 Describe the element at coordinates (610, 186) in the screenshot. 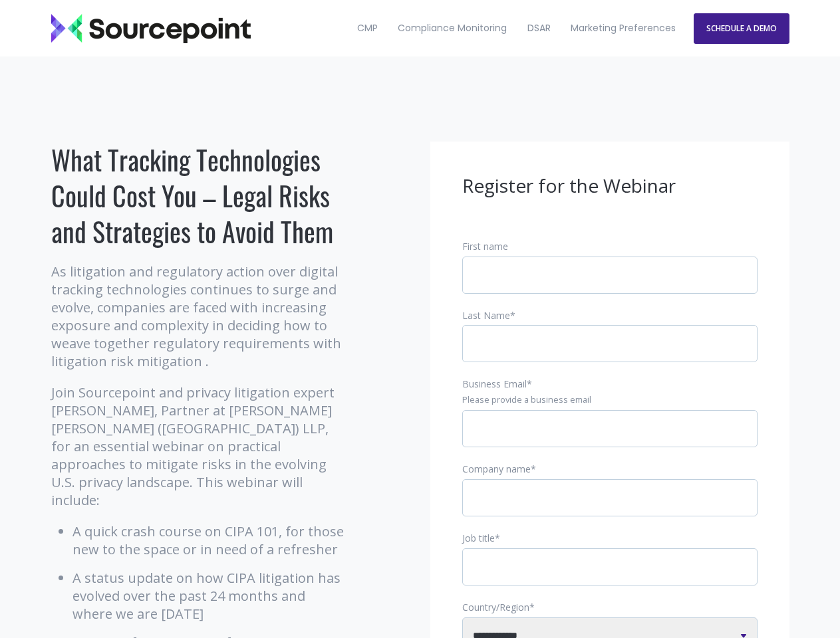

I see `h3: Register for the Webinar` at that location.